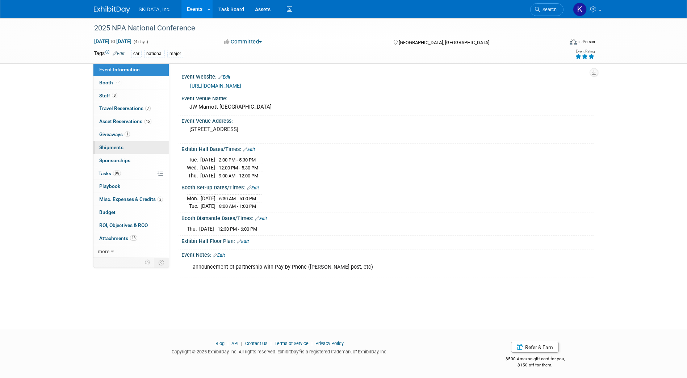 This screenshot has height=378, width=687. I want to click on td: Personalize Event Tab Strip, so click(148, 263).